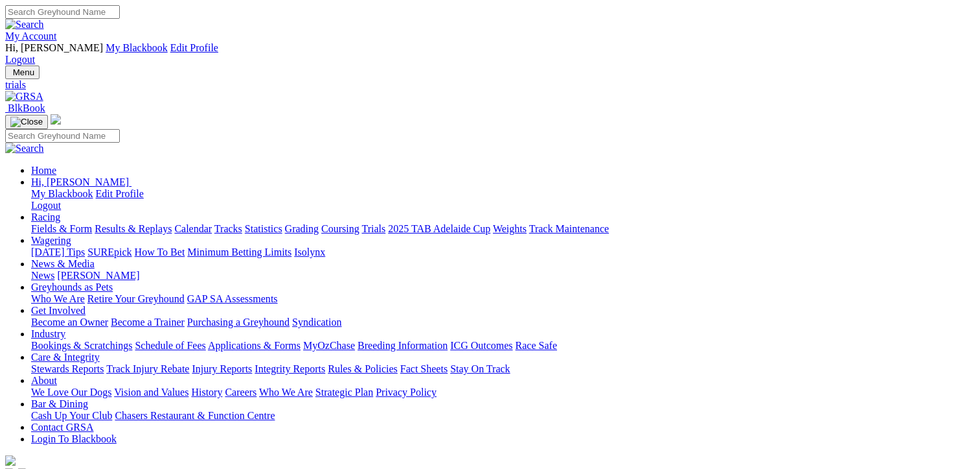  What do you see at coordinates (424, 368) in the screenshot?
I see `a: Fact Sheets` at bounding box center [424, 368].